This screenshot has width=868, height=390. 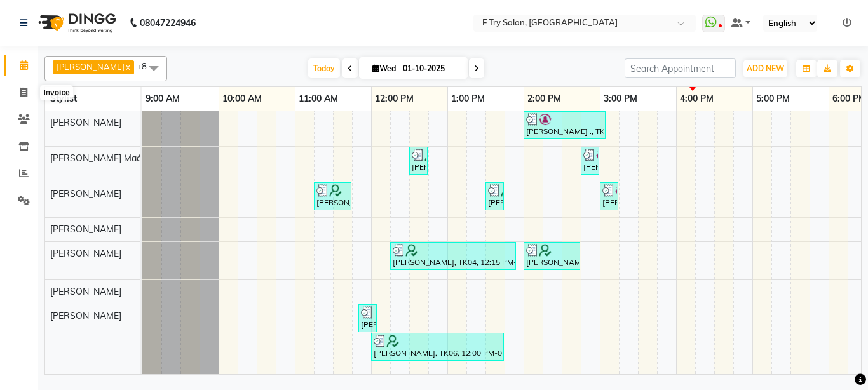 What do you see at coordinates (56, 93) in the screenshot?
I see `div: Invoice` at bounding box center [56, 93].